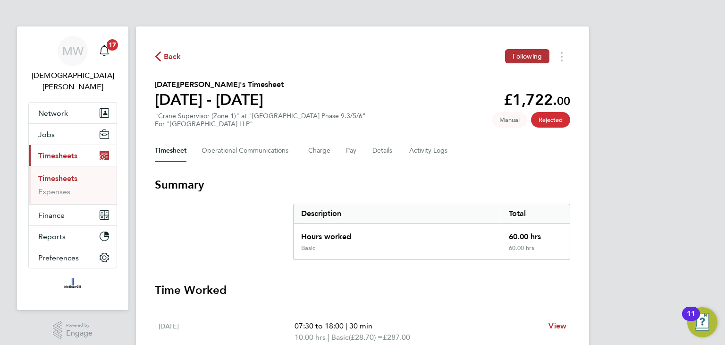 This screenshot has width=725, height=345. Describe the element at coordinates (53, 113) in the screenshot. I see `span: Network` at that location.